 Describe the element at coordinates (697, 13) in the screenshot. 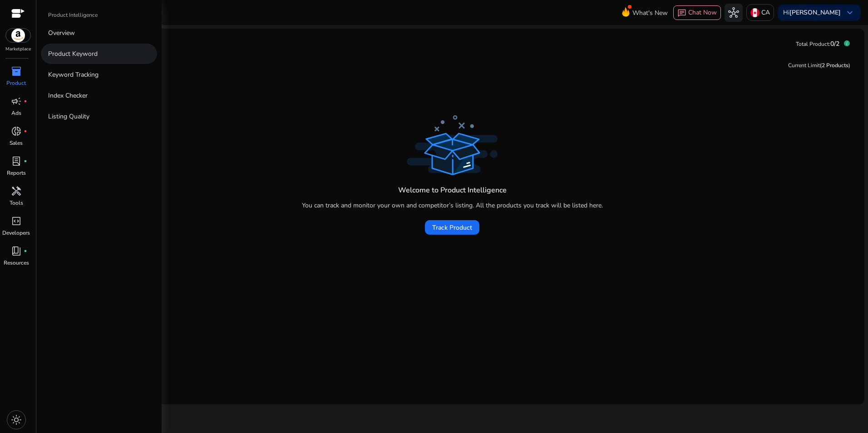

I see `button: chatChat Now` at that location.